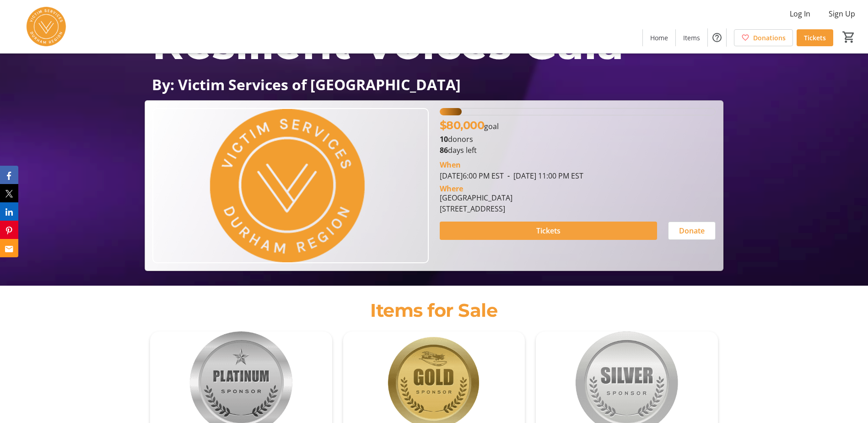  I want to click on div: When, so click(450, 165).